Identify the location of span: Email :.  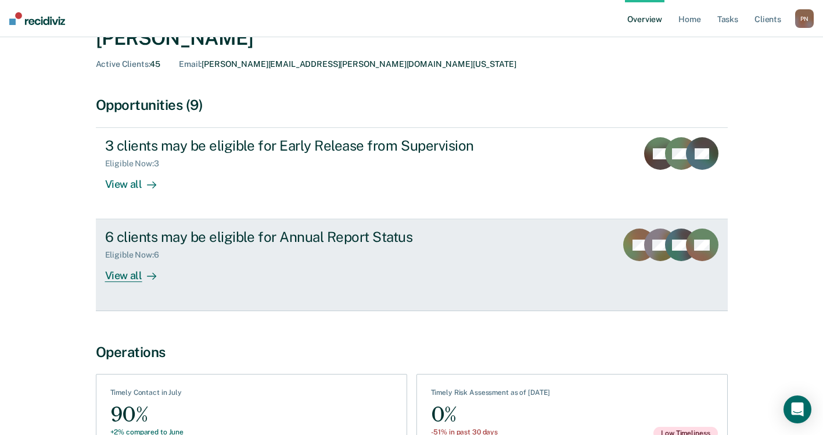
(190, 64).